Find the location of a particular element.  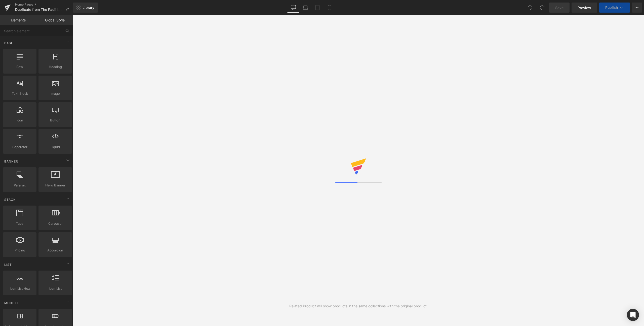

a: Home Pages is located at coordinates (44, 5).